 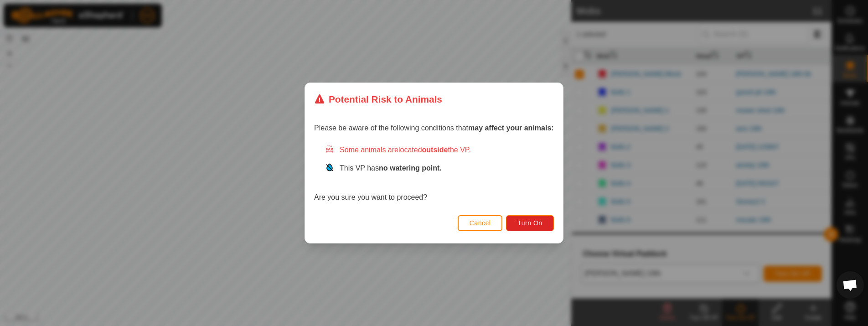 I want to click on div: Potential Risk to Animals, so click(x=378, y=99).